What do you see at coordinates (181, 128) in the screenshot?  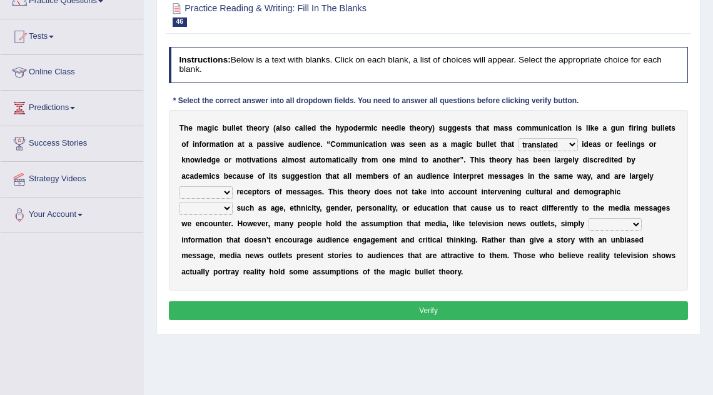 I see `b: T` at bounding box center [181, 128].